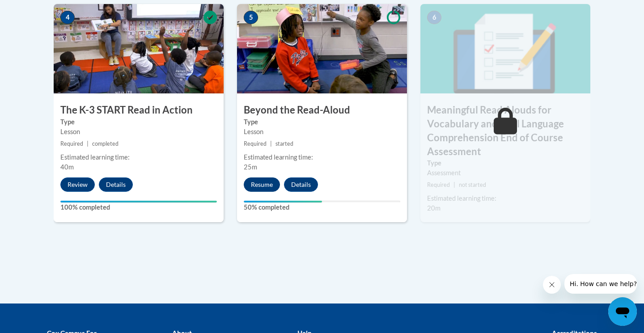 This screenshot has height=333, width=644. What do you see at coordinates (322, 110) in the screenshot?
I see `h3: Beyond the Read-Aloud` at bounding box center [322, 110].